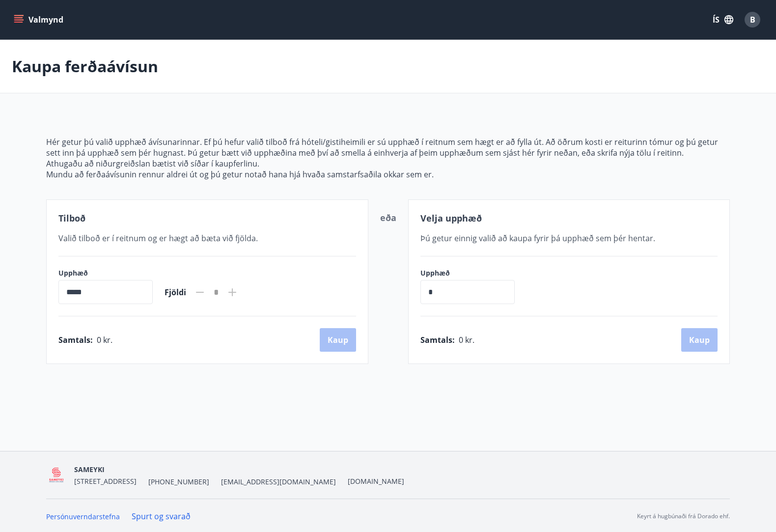  Describe the element at coordinates (90, 469) in the screenshot. I see `span: SAMEYKI` at that location.